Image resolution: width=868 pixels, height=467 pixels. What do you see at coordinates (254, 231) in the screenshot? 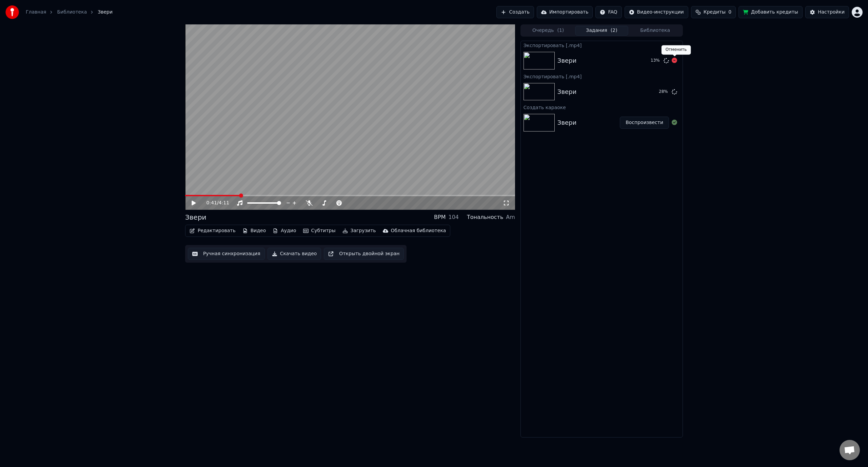
I see `button: Видео` at bounding box center [254, 231].